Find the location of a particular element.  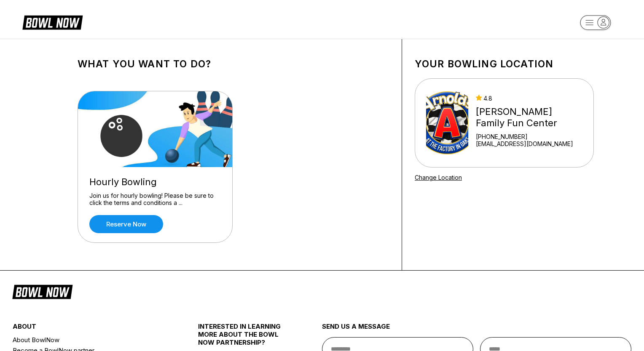

div: about is located at coordinates (90, 329).